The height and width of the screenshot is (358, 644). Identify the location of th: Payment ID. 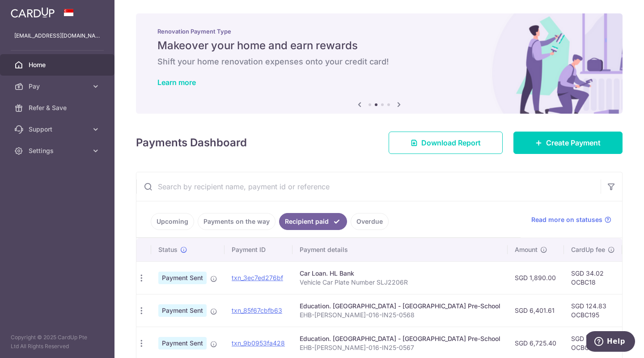
(258, 249).